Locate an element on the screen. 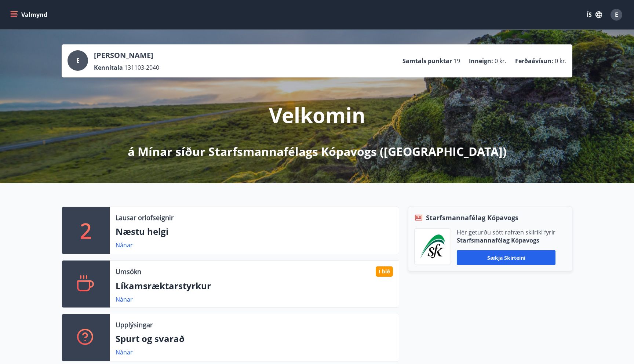  button: Sækja skírteini is located at coordinates (506, 258).